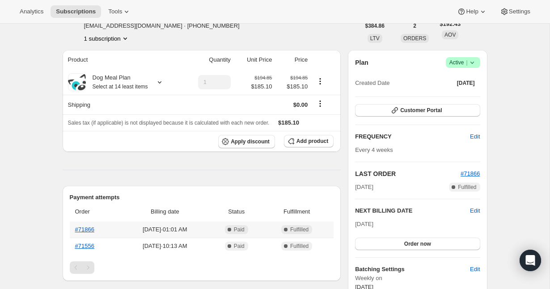 Image resolution: width=550 pixels, height=289 pixels. What do you see at coordinates (417, 110) in the screenshot?
I see `button: Customer Portal` at bounding box center [417, 110].